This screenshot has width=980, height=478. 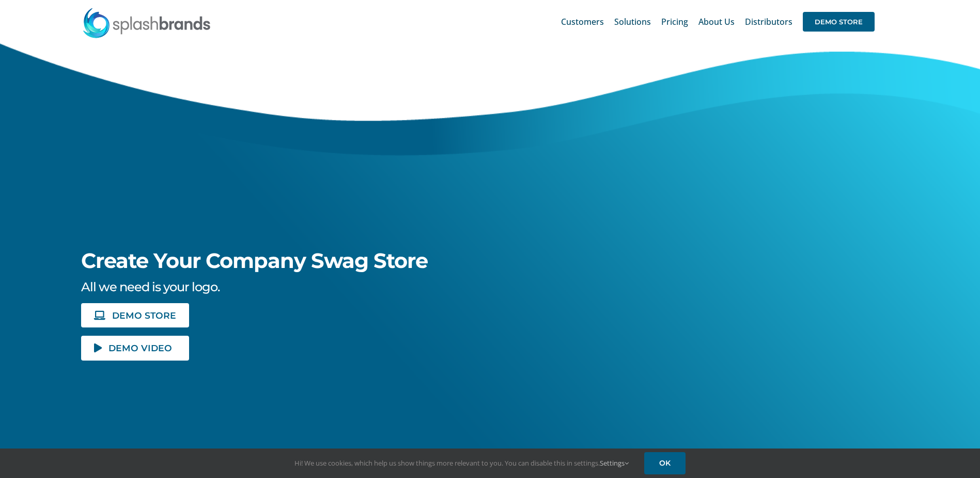 I want to click on a: Settings, so click(x=615, y=462).